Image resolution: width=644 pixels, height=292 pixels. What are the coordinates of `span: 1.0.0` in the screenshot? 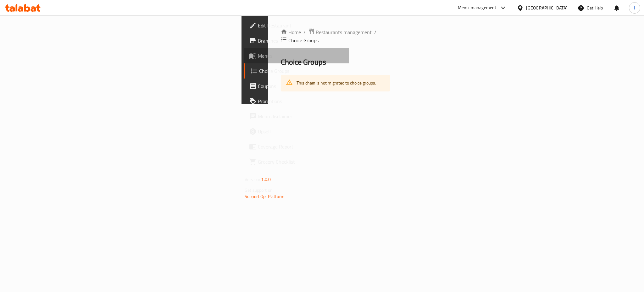 It's located at (266, 179).